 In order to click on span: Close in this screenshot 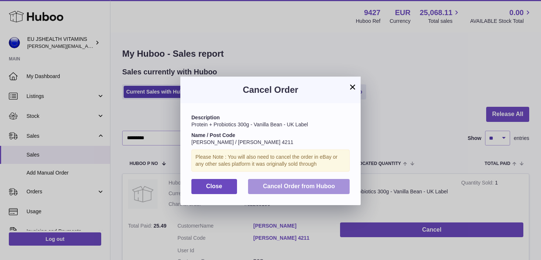, I will do `click(214, 186)`.